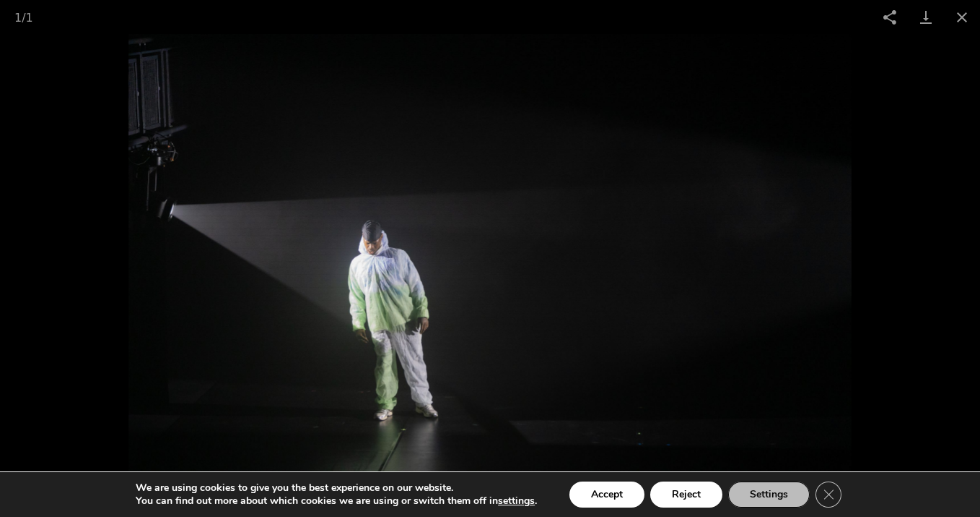  Describe the element at coordinates (336, 488) in the screenshot. I see `p: We are using cookies to give you the best experience on our website.` at that location.